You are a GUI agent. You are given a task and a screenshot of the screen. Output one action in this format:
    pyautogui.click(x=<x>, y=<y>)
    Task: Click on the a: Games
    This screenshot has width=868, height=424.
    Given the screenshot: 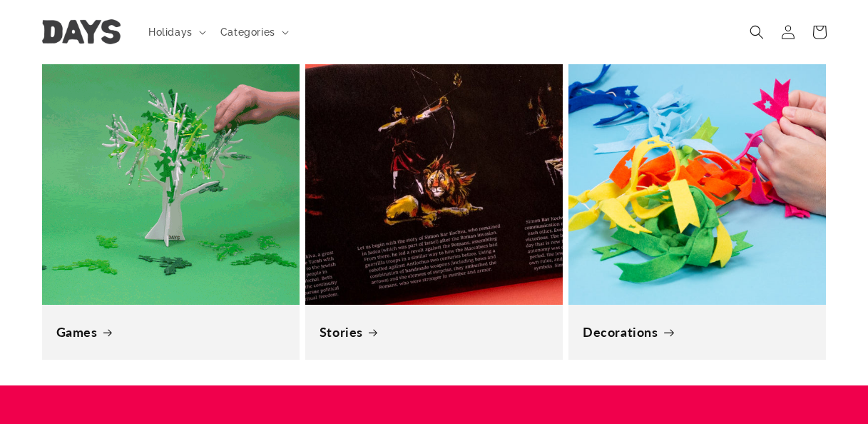 What is the action you would take?
    pyautogui.click(x=171, y=332)
    